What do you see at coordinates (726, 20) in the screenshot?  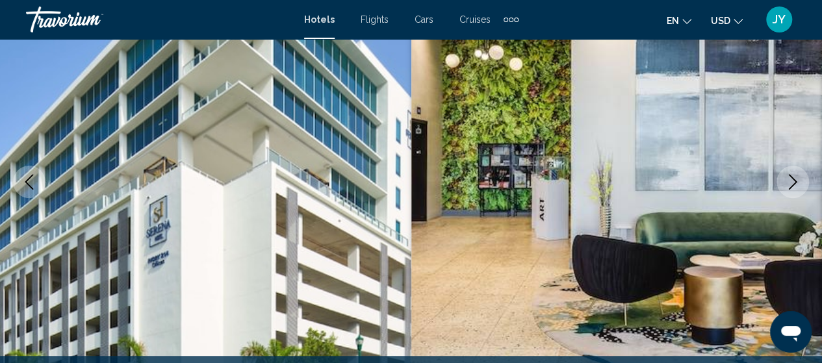 I see `button: Change currency` at bounding box center [726, 20].